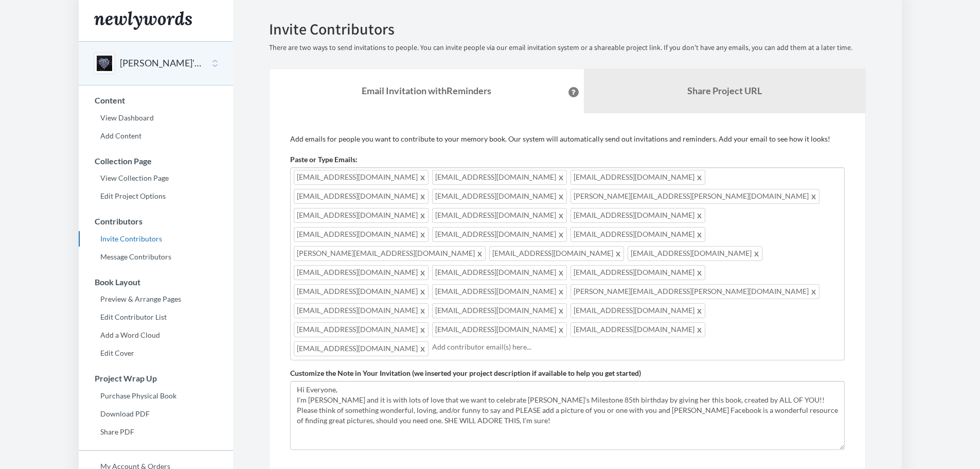 The image size is (980, 469). Describe the element at coordinates (143, 21) in the screenshot. I see `img: Newlywords logo` at that location.